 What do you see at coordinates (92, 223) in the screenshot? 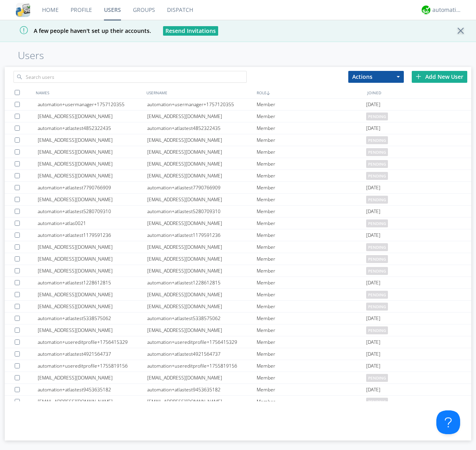
I see `div: automation+atlas0021` at bounding box center [92, 223].